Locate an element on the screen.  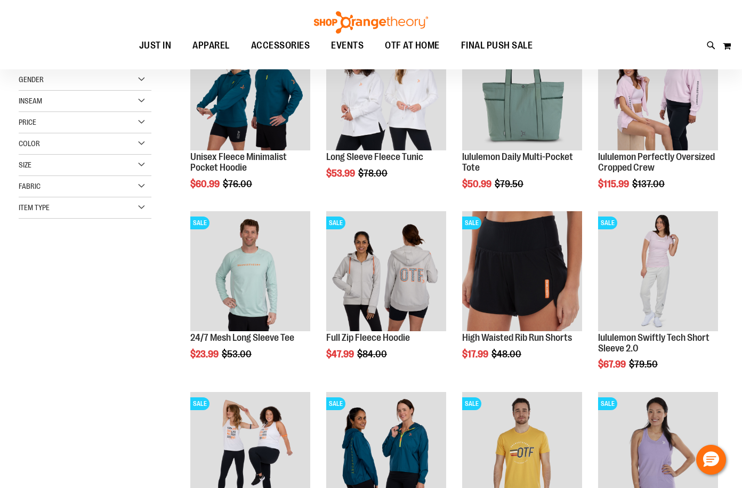
a: High Waisted Rib Run Shorts is located at coordinates (517, 337).